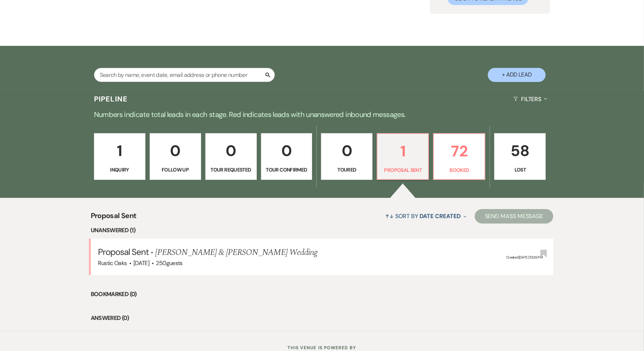  Describe the element at coordinates (184, 75) in the screenshot. I see `input: Search by name, event date, email address or phone number` at that location.